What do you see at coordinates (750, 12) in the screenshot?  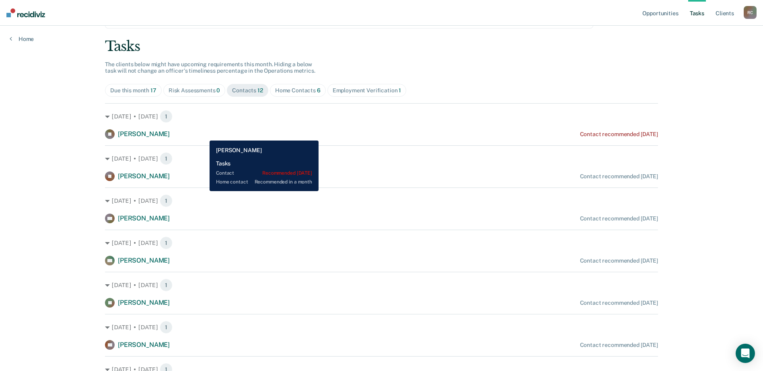 I see `div: R C` at bounding box center [750, 12].